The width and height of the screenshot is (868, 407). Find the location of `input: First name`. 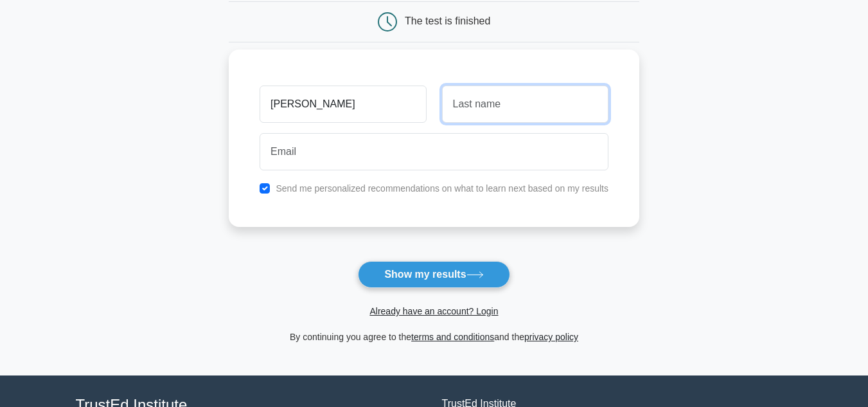

input: First name is located at coordinates (343, 104).